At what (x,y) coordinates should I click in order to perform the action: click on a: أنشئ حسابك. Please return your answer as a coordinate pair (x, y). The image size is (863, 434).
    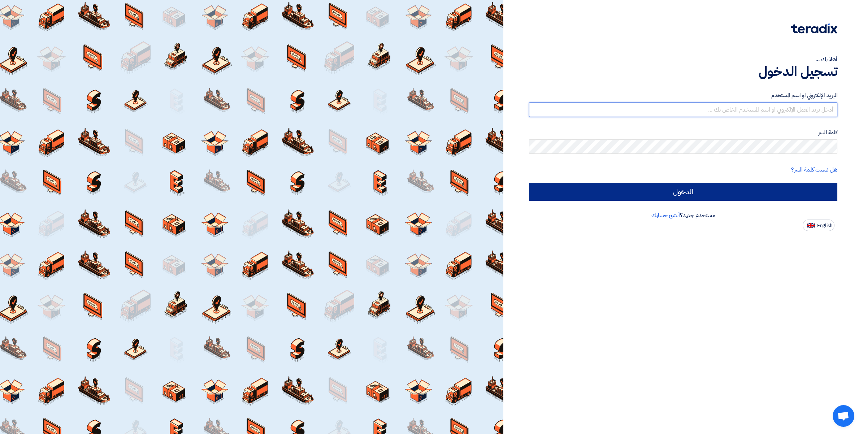
    Looking at the image, I should click on (665, 215).